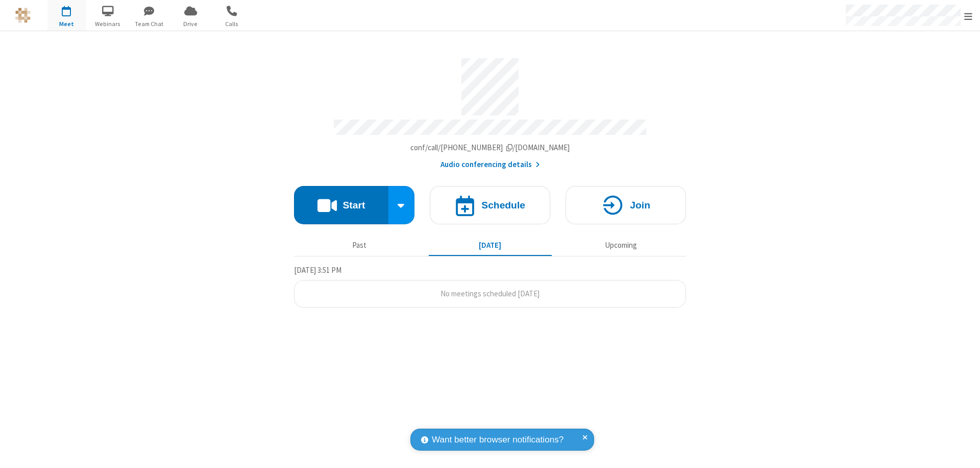 The image size is (980, 468). Describe the element at coordinates (107, 24) in the screenshot. I see `span: Webinars` at that location.